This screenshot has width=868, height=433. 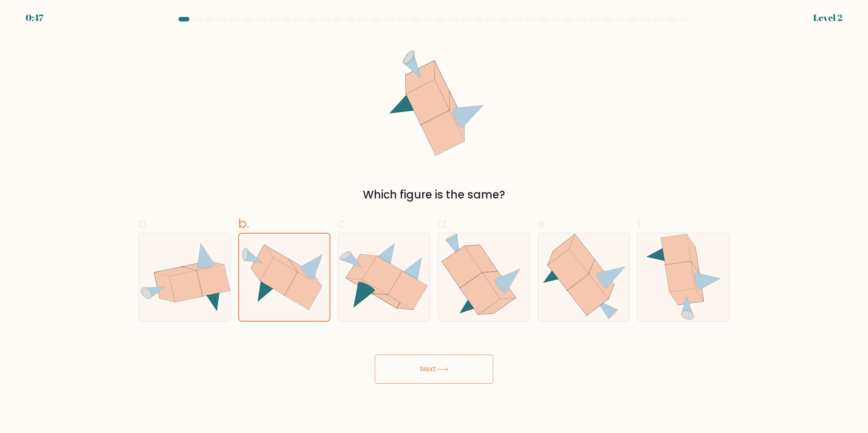 I want to click on span: d., so click(x=443, y=223).